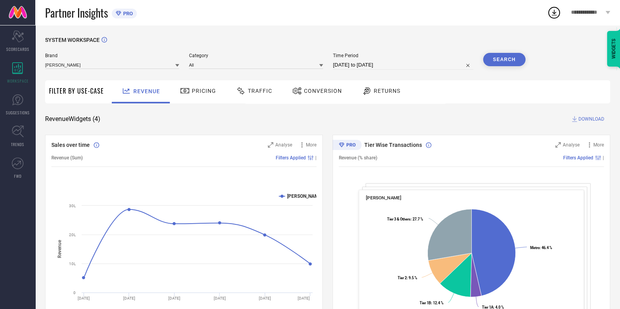 This screenshot has height=309, width=620. What do you see at coordinates (18, 113) in the screenshot?
I see `span: SUGGESTIONS` at bounding box center [18, 113].